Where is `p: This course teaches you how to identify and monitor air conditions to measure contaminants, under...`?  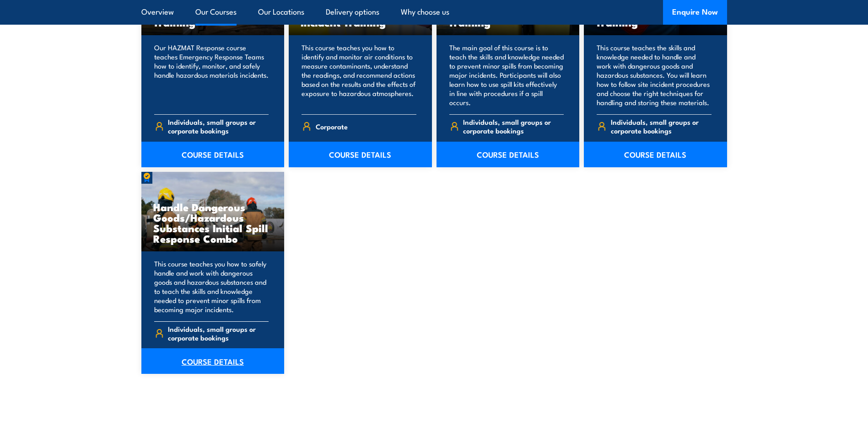
p: This course teaches you how to identify and monitor air conditions to measure contaminants, under... is located at coordinates (358, 75).